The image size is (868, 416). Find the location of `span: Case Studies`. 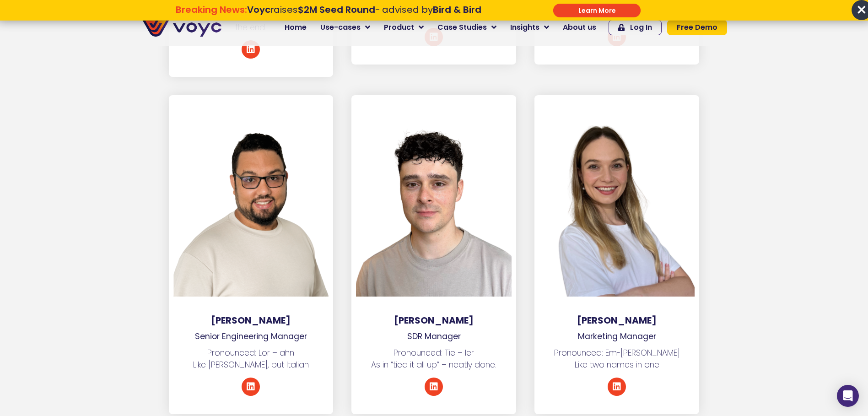

span: Case Studies is located at coordinates (462, 28).